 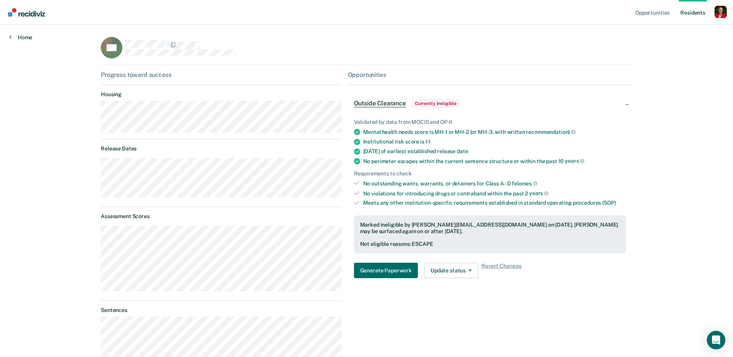 I want to click on dt: Release Dates, so click(x=221, y=149).